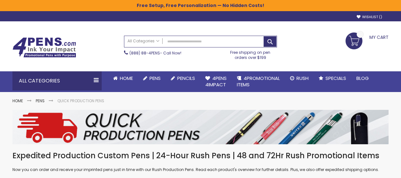  I want to click on span: 4Pens 4impact, so click(216, 81).